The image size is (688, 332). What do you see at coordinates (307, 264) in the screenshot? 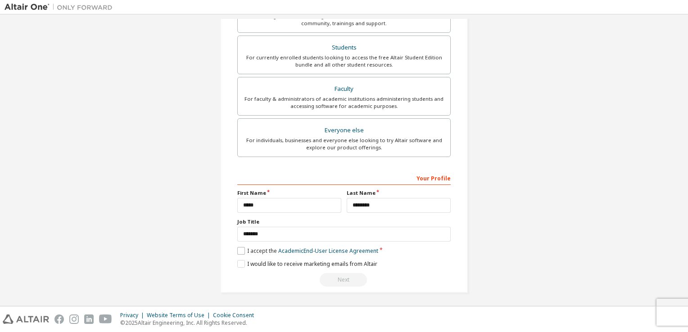
I see `label: I would like to receive marketing emails from Altair` at bounding box center [307, 264].